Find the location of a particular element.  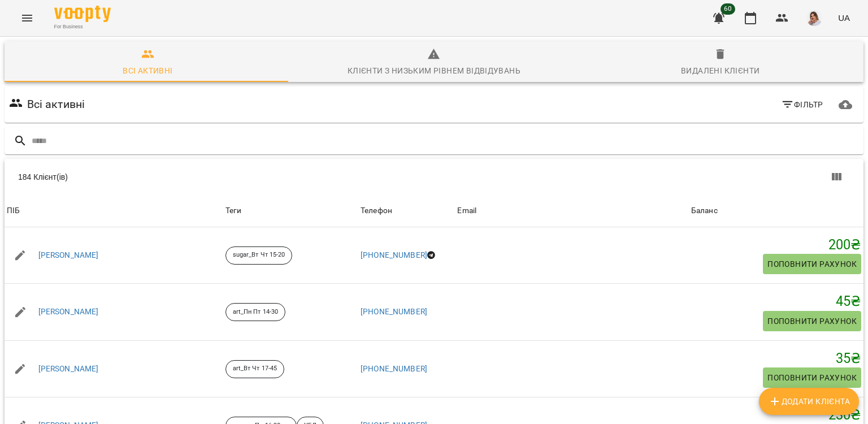

div: art_Вт Чт 17-45 is located at coordinates (255, 369).